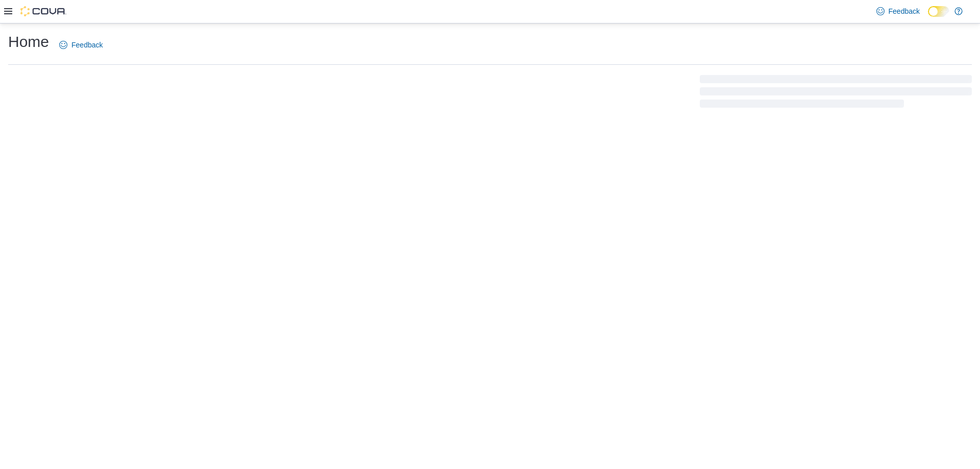 This screenshot has height=469, width=980. Describe the element at coordinates (835, 94) in the screenshot. I see `span: Loading` at that location.